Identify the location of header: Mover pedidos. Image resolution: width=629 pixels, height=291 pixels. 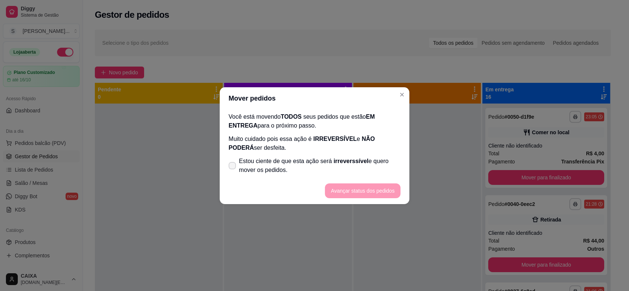
(314, 98).